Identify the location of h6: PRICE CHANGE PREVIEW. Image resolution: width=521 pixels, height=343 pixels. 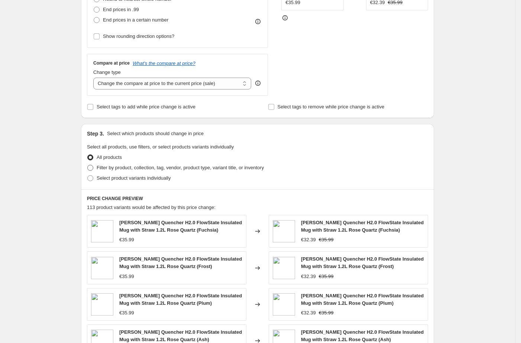
(257, 199).